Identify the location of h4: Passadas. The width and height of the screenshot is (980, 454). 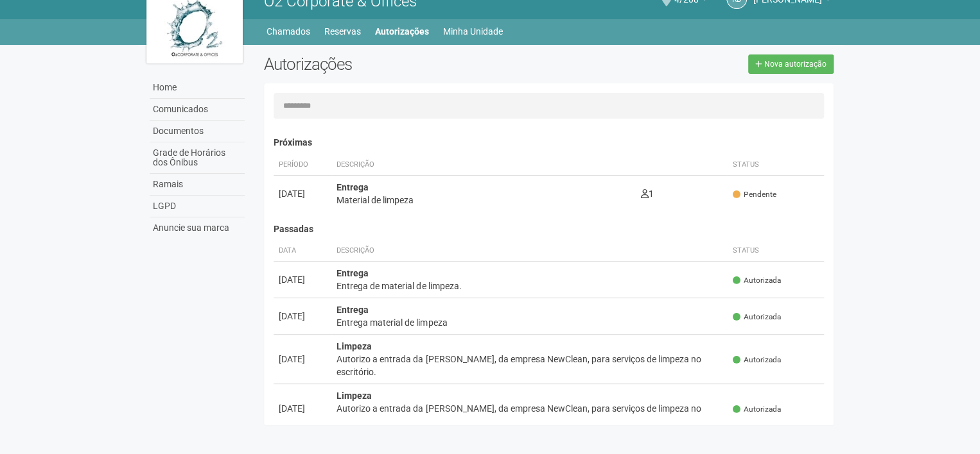
(548, 229).